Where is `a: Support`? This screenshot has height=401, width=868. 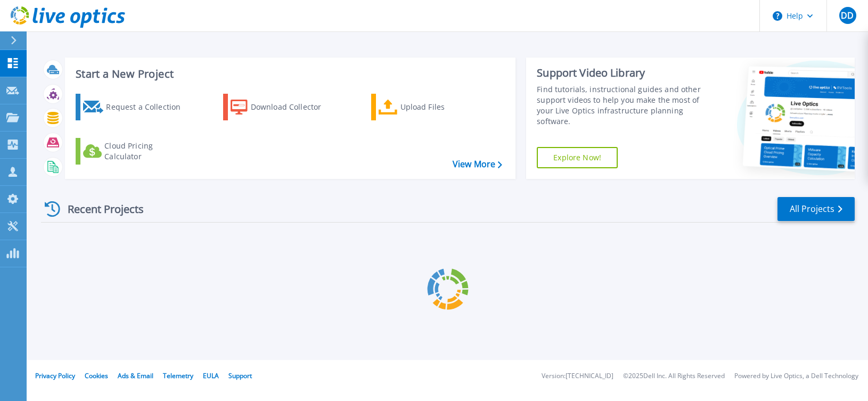
a: Support is located at coordinates (240, 376).